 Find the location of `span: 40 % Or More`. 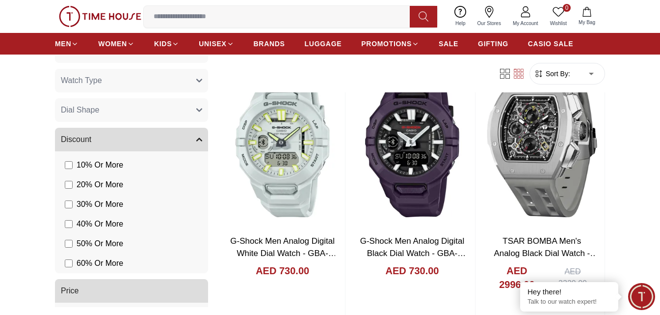

span: 40 % Or More is located at coordinates (100, 224).